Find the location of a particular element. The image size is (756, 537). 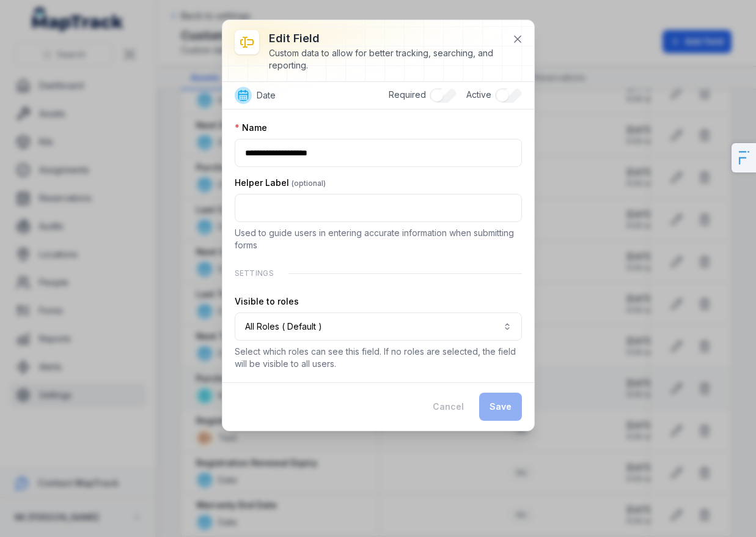

p: Used to guide users in entering accurate information when submitting forms is located at coordinates (378, 239).